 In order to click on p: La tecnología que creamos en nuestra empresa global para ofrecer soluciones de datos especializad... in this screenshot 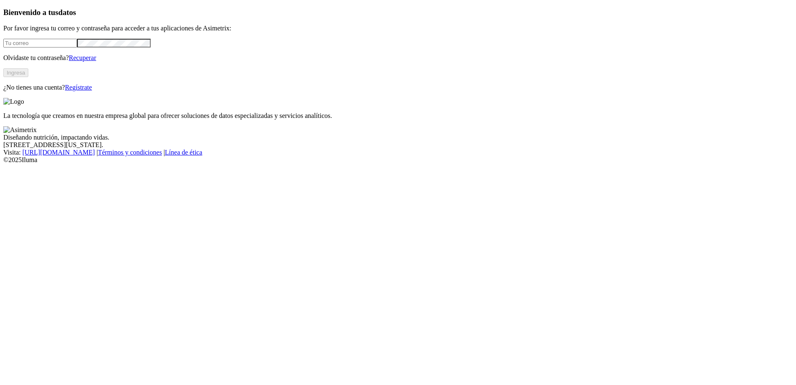, I will do `click(398, 116)`.